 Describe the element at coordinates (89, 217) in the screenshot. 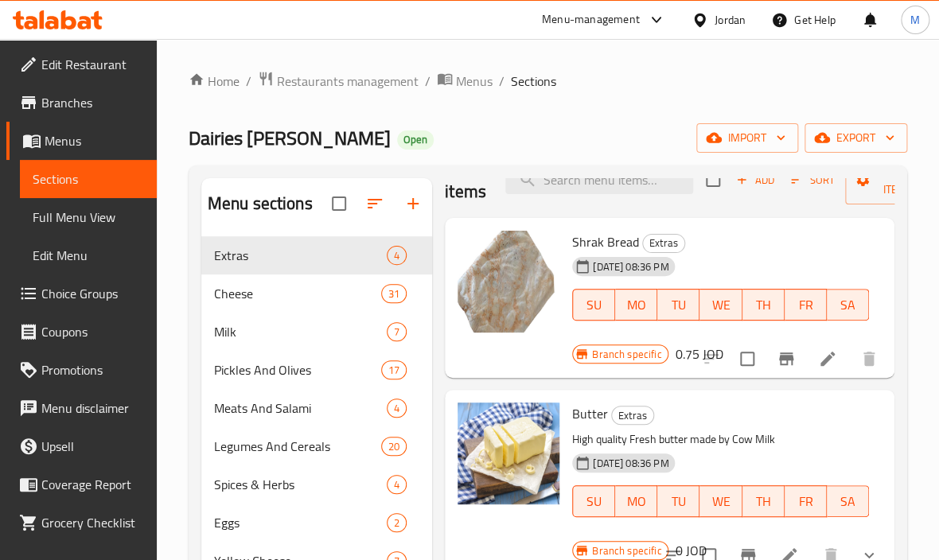

I see `a: Full Menu View` at that location.